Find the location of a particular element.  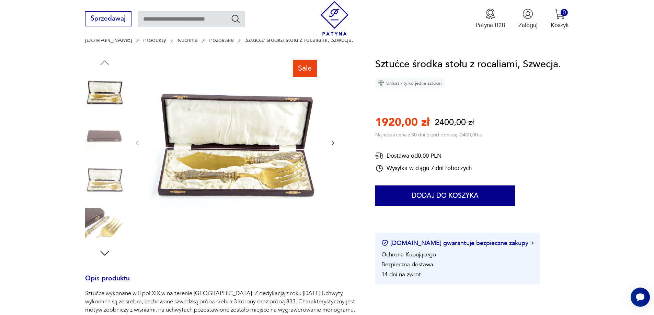

button: Zaloguj is located at coordinates (528, 19).